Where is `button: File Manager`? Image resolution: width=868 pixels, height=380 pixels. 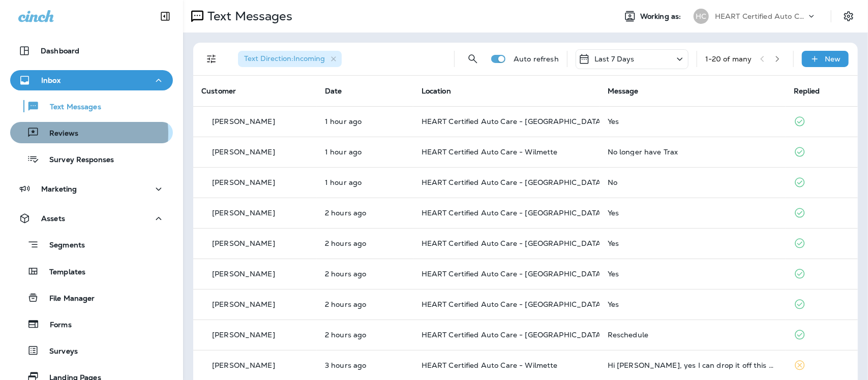
button: File Manager is located at coordinates (92, 298).